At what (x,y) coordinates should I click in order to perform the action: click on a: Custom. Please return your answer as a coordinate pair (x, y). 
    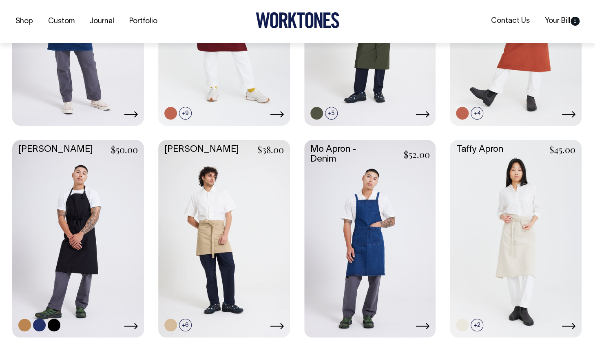
    Looking at the image, I should click on (61, 21).